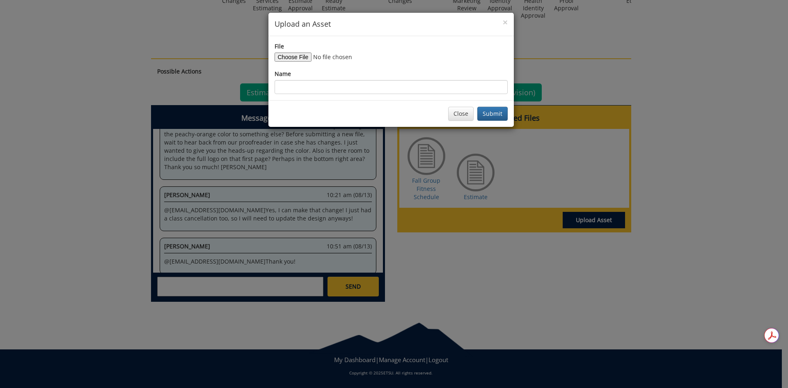 The image size is (788, 388). Describe the element at coordinates (492, 114) in the screenshot. I see `button: Submit` at that location.